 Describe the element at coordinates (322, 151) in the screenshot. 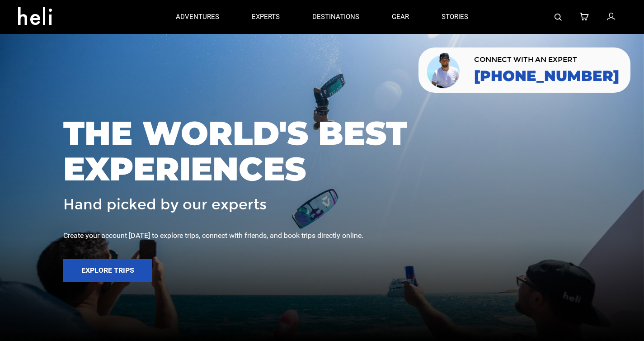

I see `span: THE WORLD'S BEST EXPERIENCES` at that location.